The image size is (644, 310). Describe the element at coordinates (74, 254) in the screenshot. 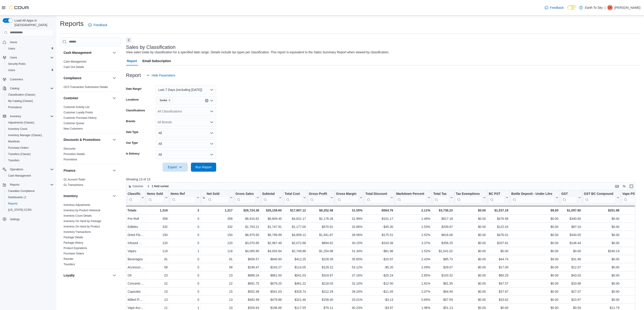

I see `a: Purchase Orders` at that location.